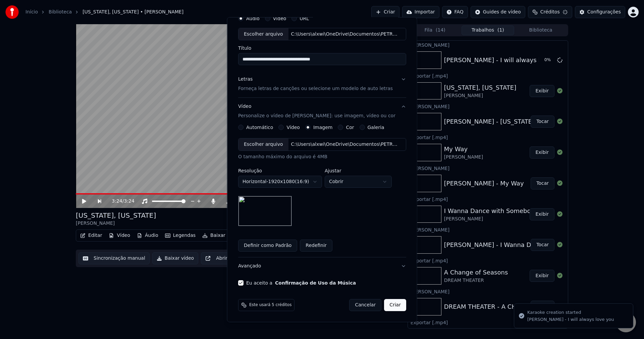 The image size is (644, 339). I want to click on label: Automático, so click(260, 127).